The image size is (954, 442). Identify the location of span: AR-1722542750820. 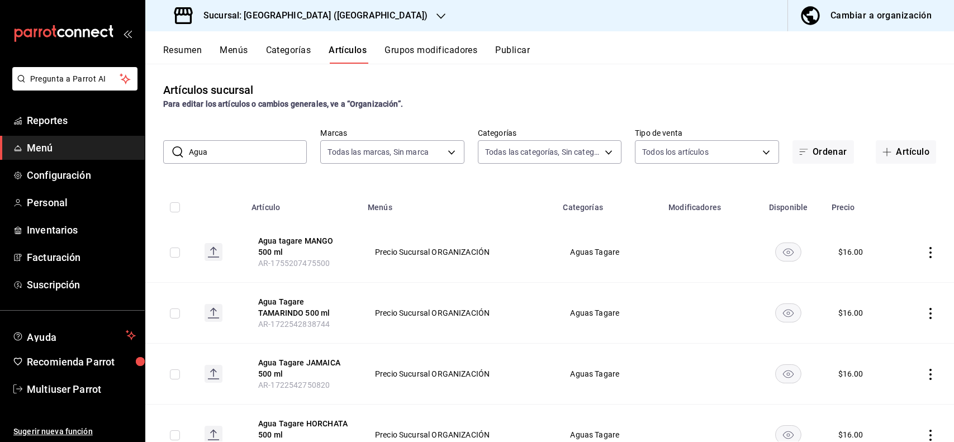
(294, 385).